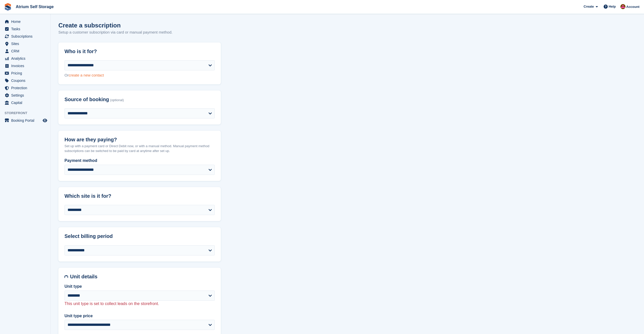 The width and height of the screenshot is (644, 334). Describe the element at coordinates (26, 51) in the screenshot. I see `span: CRM` at that location.